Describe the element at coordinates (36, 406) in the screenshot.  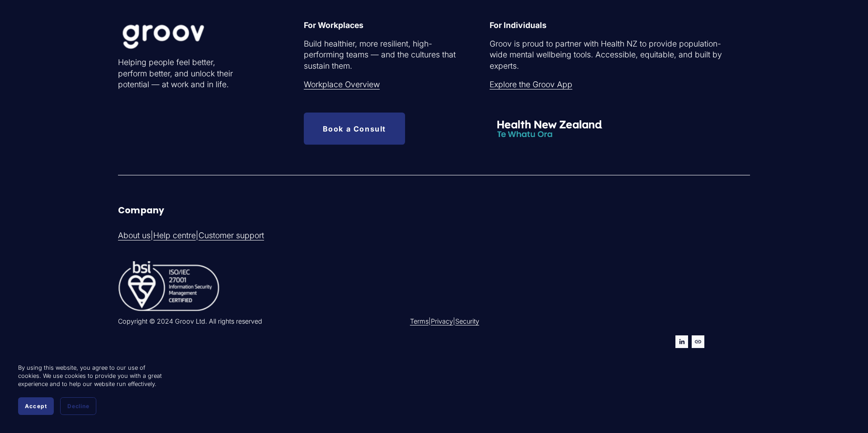
I see `button: Accept` at that location.